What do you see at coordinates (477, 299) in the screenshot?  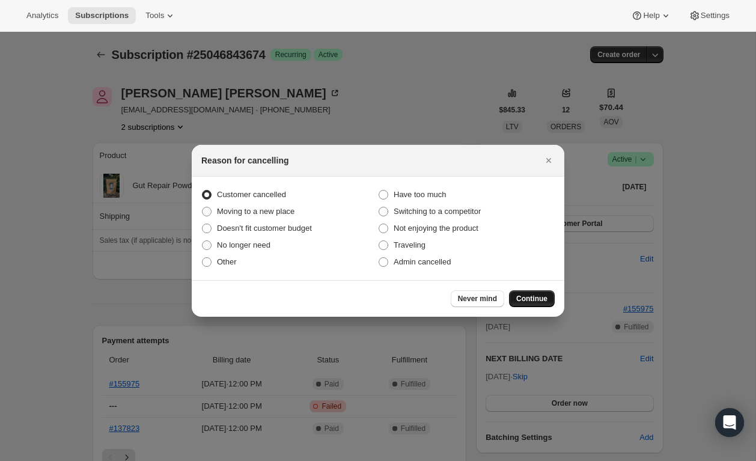 I see `button: Never mind` at bounding box center [477, 299].